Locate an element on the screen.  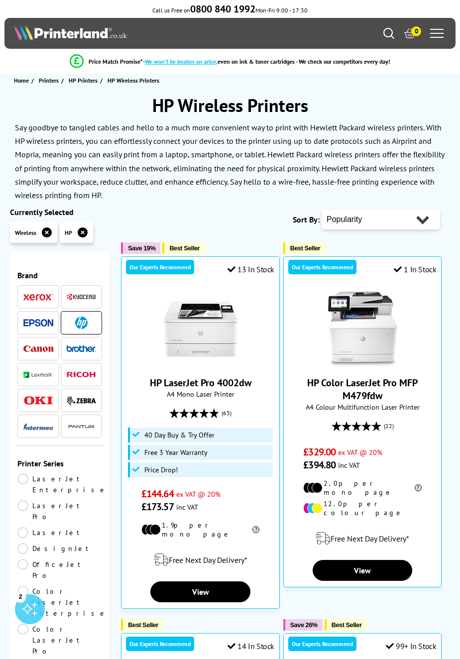
img: Xerox is located at coordinates (38, 297).